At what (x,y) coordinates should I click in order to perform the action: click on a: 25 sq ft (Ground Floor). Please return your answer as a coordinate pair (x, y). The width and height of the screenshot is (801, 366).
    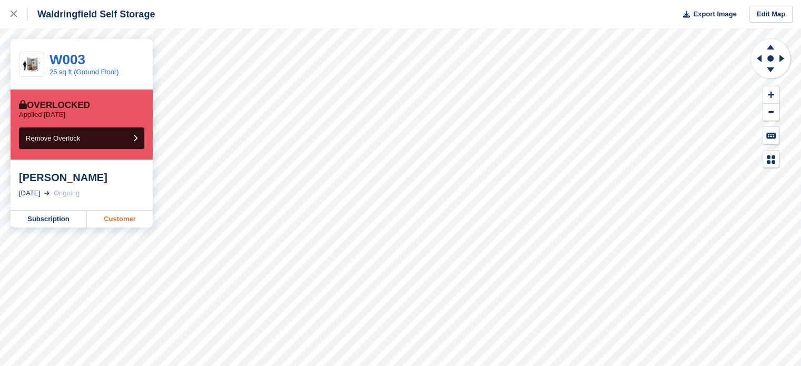
    Looking at the image, I should click on (84, 72).